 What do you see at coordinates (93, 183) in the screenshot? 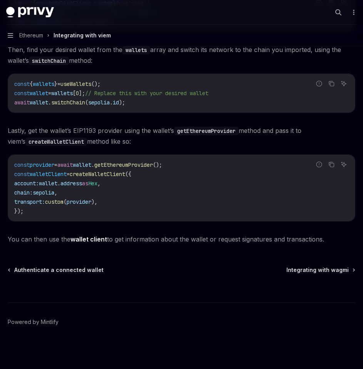
I see `span: Hex` at bounding box center [93, 183].